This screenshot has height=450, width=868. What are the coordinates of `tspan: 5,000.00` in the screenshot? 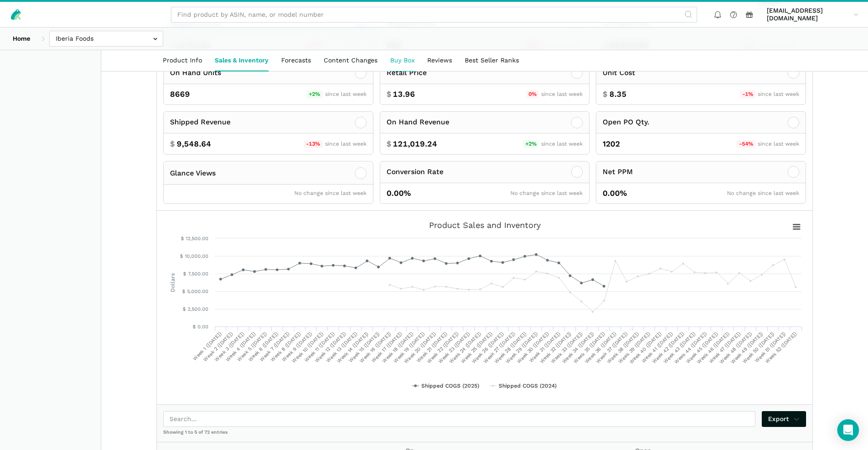 It's located at (197, 292).